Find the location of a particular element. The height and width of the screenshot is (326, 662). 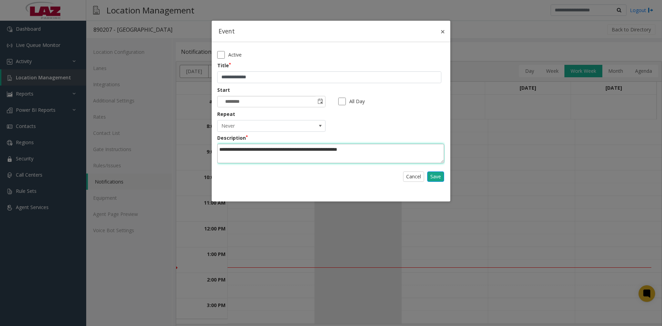

span: Active is located at coordinates (235, 55).